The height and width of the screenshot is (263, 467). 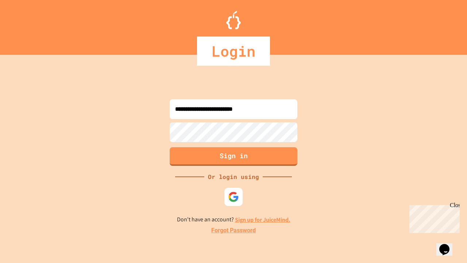 I want to click on div: Or login using, so click(x=234, y=177).